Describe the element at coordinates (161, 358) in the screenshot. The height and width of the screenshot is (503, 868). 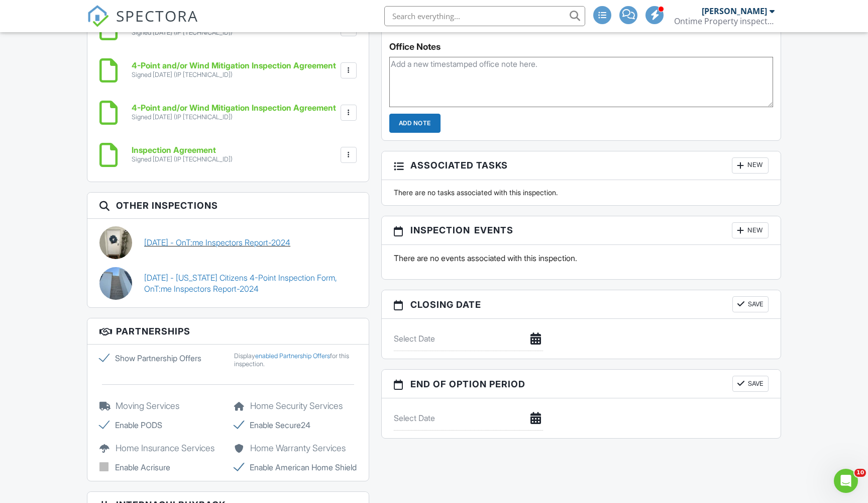
I see `label: Show Partnership Offers` at that location.